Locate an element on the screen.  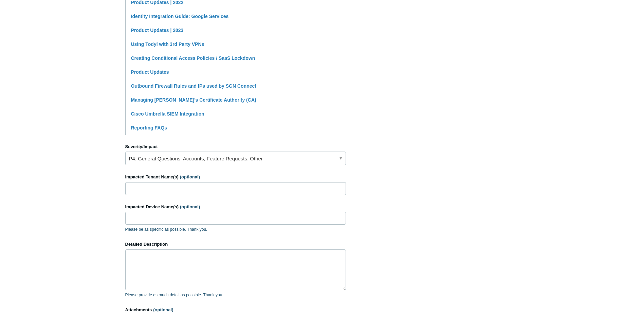
label: Impacted Device Name(s) is located at coordinates (235, 207).